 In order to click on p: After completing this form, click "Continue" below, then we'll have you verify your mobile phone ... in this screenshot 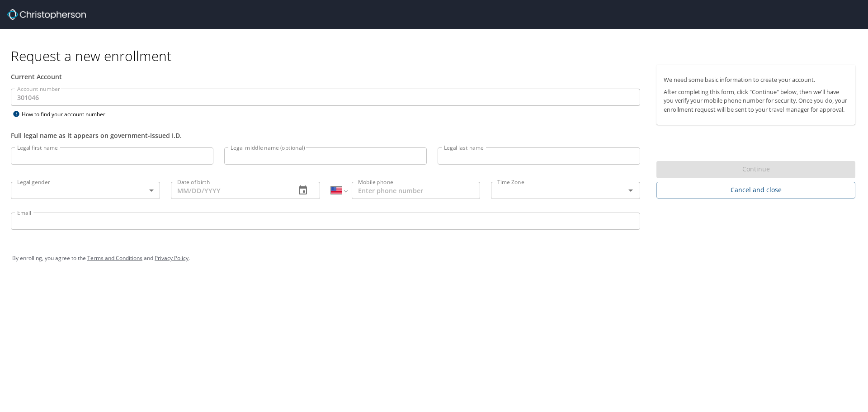, I will do `click(756, 101)`.